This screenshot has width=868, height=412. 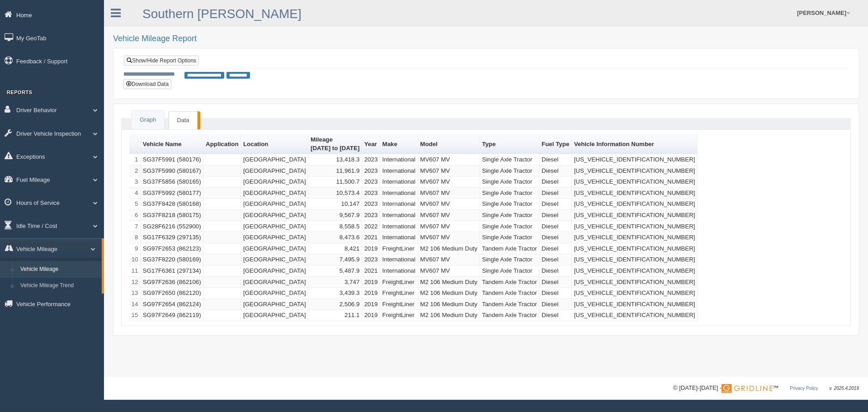 What do you see at coordinates (172, 316) in the screenshot?
I see `td: SG97F2649 (862119)` at bounding box center [172, 316].